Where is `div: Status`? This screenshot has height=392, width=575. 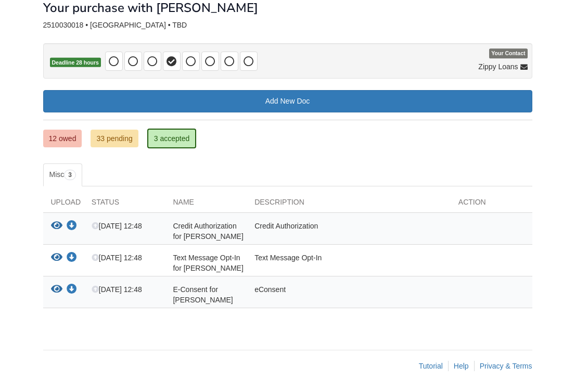 div: Status is located at coordinates (124, 204).